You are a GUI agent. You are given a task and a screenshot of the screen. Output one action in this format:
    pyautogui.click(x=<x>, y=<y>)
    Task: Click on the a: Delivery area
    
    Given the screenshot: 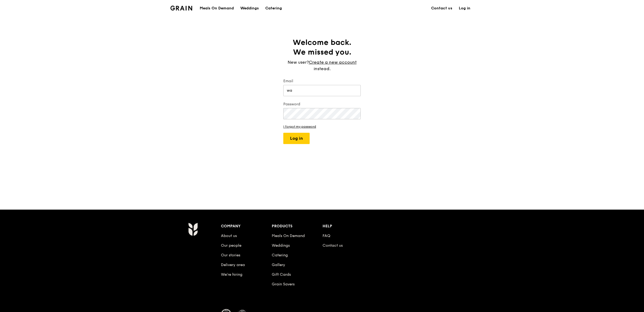 What is the action you would take?
    pyautogui.click(x=233, y=265)
    